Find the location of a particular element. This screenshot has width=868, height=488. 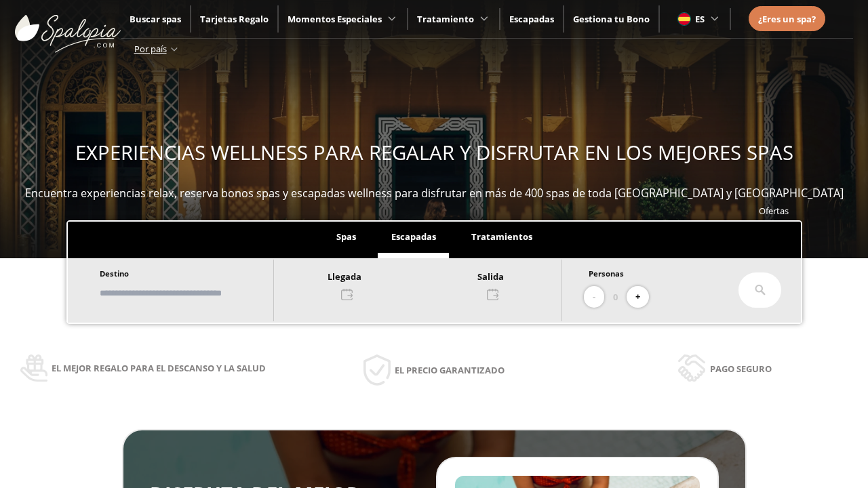

a: Escapadas is located at coordinates (532, 19).